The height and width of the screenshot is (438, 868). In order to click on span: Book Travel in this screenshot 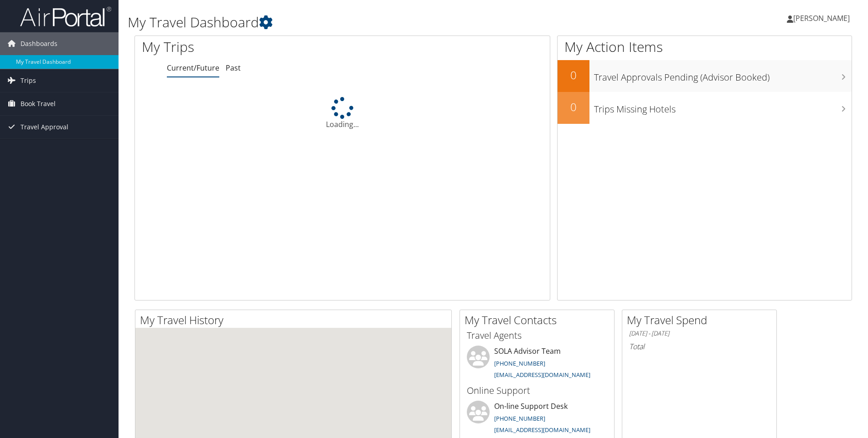, I will do `click(38, 104)`.